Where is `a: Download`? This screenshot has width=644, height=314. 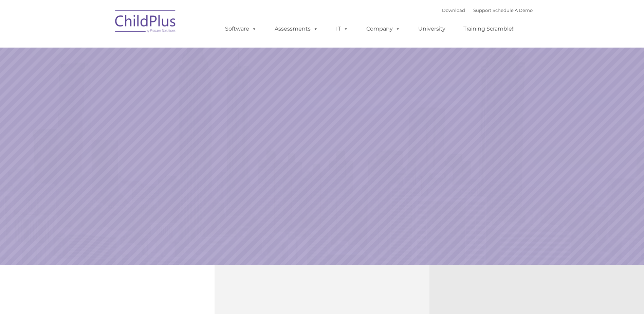 a: Download is located at coordinates (454, 10).